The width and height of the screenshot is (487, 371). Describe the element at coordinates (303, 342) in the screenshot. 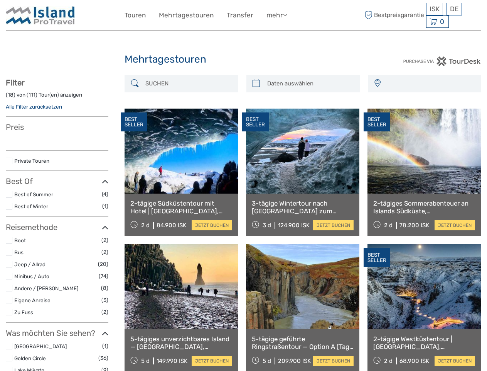

I see `a: 5-tägige geführte Ringstraßentour — Option A (Tag 5 — Golden Circle)` at that location.